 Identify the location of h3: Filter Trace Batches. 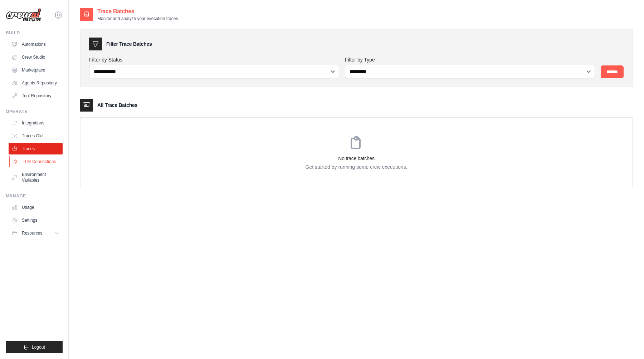
(129, 44).